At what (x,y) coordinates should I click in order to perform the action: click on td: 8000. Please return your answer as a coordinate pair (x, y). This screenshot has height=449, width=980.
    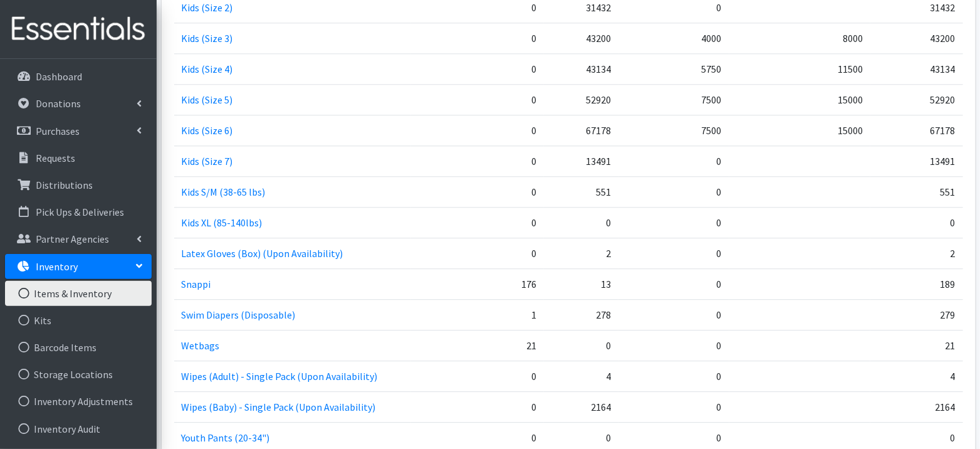
    Looking at the image, I should click on (800, 38).